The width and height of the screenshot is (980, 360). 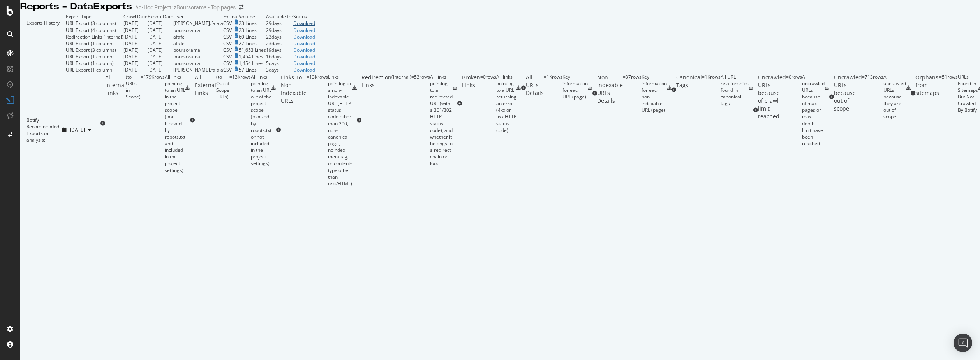 What do you see at coordinates (506, 104) in the screenshot?
I see `div: All links pointing to a URL returning an error (4xx or 5xx HTTP status code)` at bounding box center [506, 104].